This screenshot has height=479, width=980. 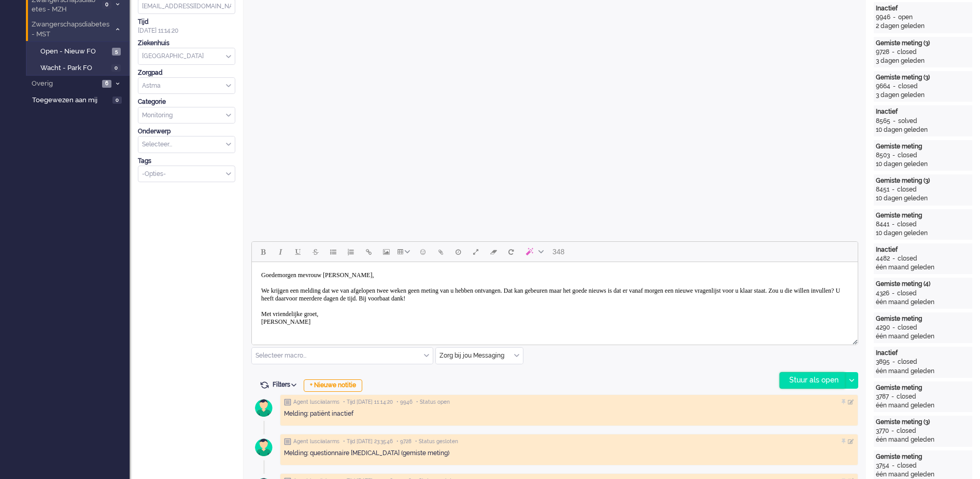 I want to click on span: Overig, so click(x=64, y=83).